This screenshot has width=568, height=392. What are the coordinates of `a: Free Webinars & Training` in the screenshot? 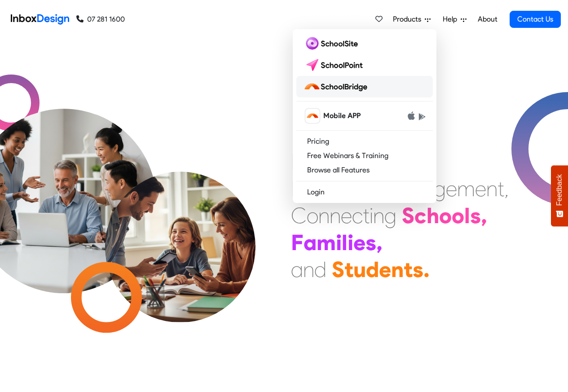 It's located at (365, 156).